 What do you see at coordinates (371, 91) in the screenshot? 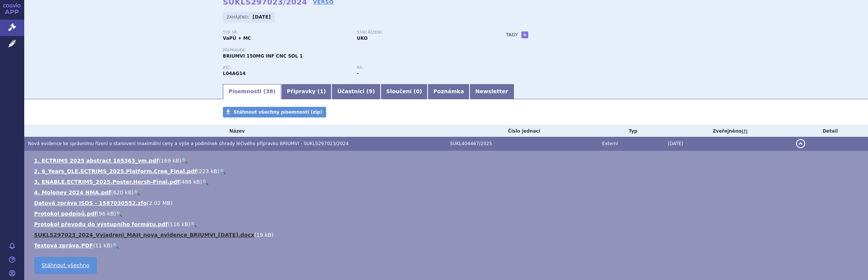
I see `span: 9` at bounding box center [371, 91].